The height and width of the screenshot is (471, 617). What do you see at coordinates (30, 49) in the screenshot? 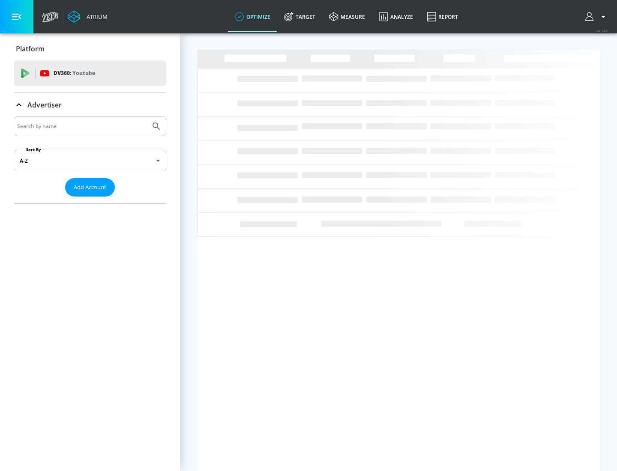
I see `p: Platform` at bounding box center [30, 49].